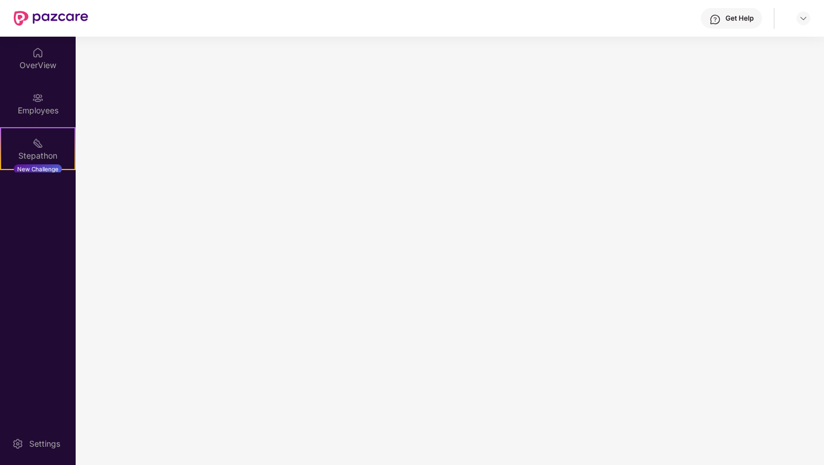 Image resolution: width=824 pixels, height=465 pixels. What do you see at coordinates (45, 444) in the screenshot?
I see `div: Settings` at bounding box center [45, 444].